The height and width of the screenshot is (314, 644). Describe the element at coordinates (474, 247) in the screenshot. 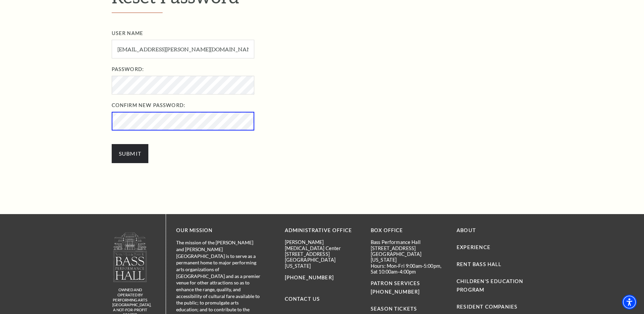

I see `a: Experience` at that location.